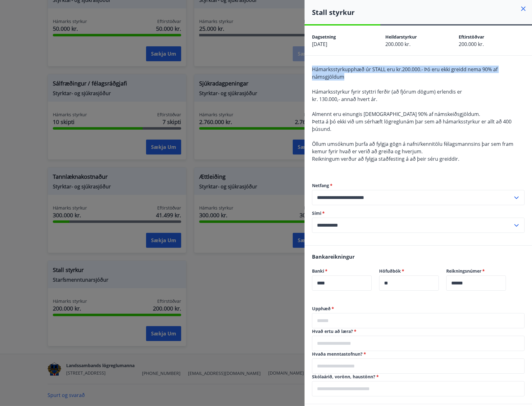 Image resolution: width=532 pixels, height=406 pixels. What do you see at coordinates (471, 36) in the screenshot?
I see `span: Eftirstöðvar` at bounding box center [471, 36].